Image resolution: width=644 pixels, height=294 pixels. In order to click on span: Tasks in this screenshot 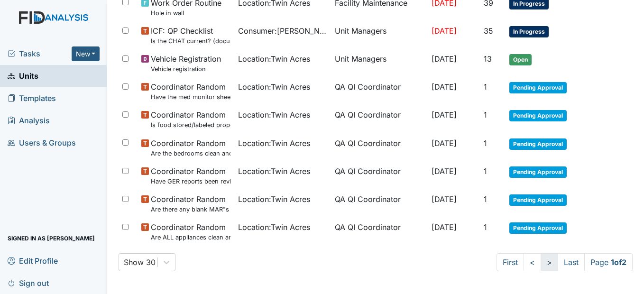, I will do `click(39, 54)`.